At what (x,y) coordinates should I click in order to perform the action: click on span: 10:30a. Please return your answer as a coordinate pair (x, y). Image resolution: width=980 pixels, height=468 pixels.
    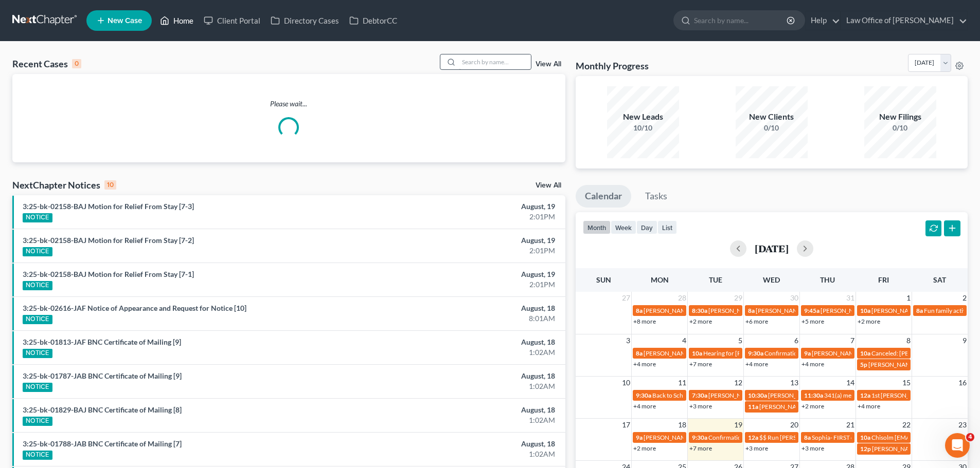
    Looking at the image, I should click on (757, 395).